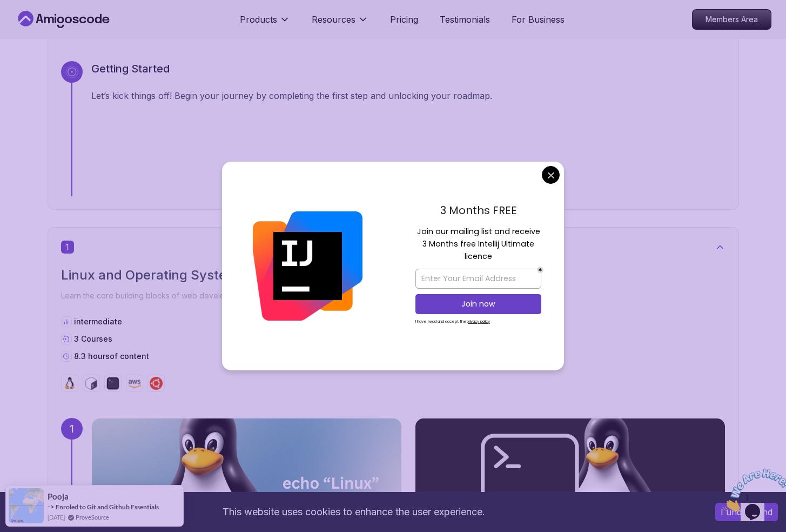 This screenshot has height=532, width=786. Describe the element at coordinates (334, 20) in the screenshot. I see `p: Resources` at that location.